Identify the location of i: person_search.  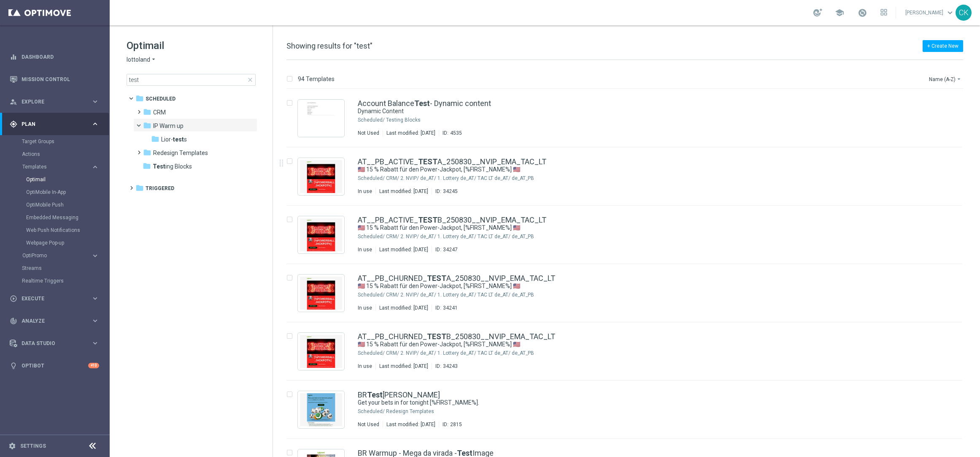
(14, 102).